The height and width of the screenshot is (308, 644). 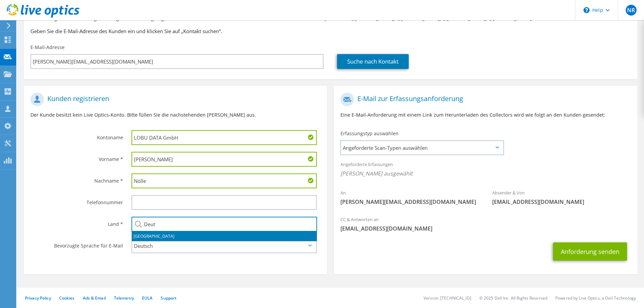 What do you see at coordinates (330, 31) in the screenshot?
I see `h3: Geben Sie die E-Mail-Adresse des Kunden ein und klicken Sie auf „Kontakt suchen“.` at bounding box center [330, 31].